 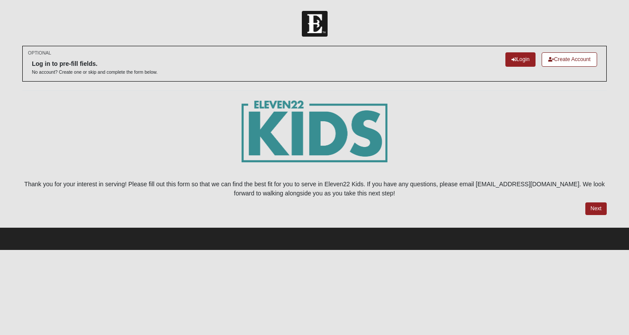 What do you see at coordinates (314, 137) in the screenshot?
I see `img: E22_kids_logogrn-01.png` at bounding box center [314, 137].